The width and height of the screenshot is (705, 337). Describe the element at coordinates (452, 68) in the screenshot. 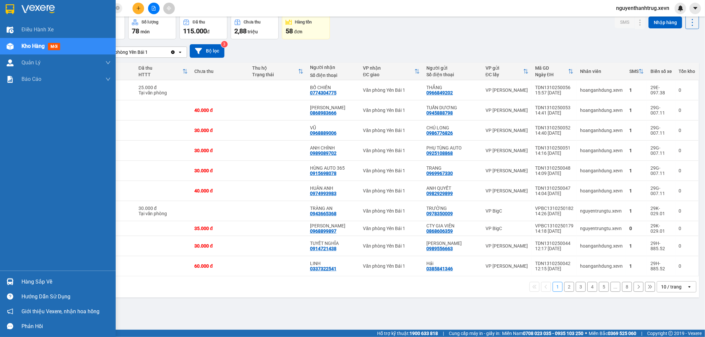

I see `div: Người gửi` at that location.